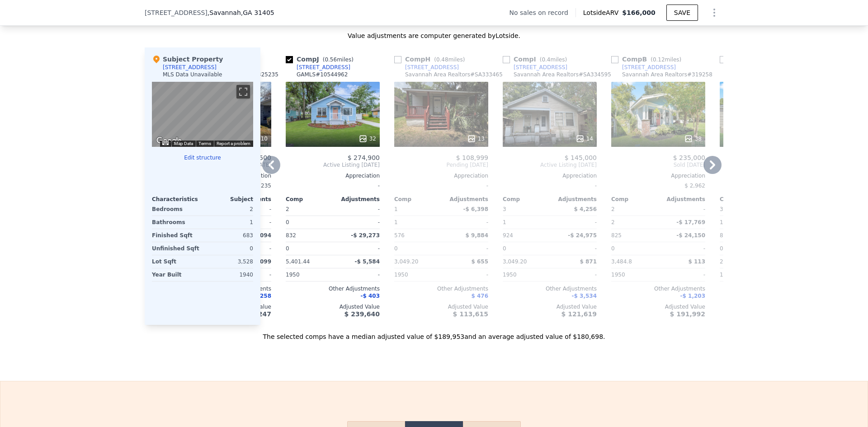 The image size is (868, 427). What do you see at coordinates (562, 75) in the screenshot?
I see `div: Savannah Area Realtors # SA334595` at bounding box center [562, 75].